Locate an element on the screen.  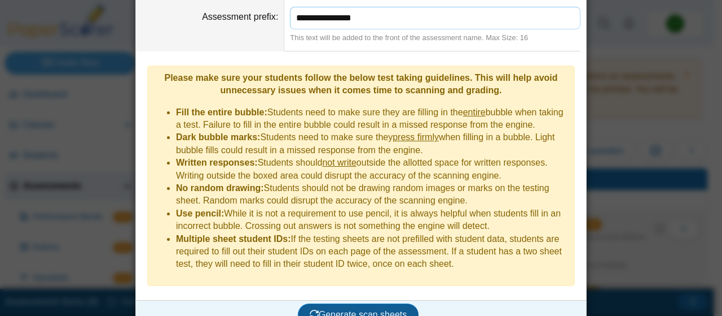
u: press firmly is located at coordinates (416, 137).